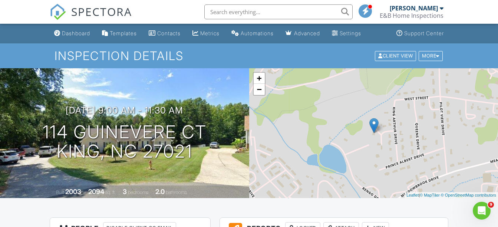  Describe the element at coordinates (259, 89) in the screenshot. I see `a: Zoom out` at that location.